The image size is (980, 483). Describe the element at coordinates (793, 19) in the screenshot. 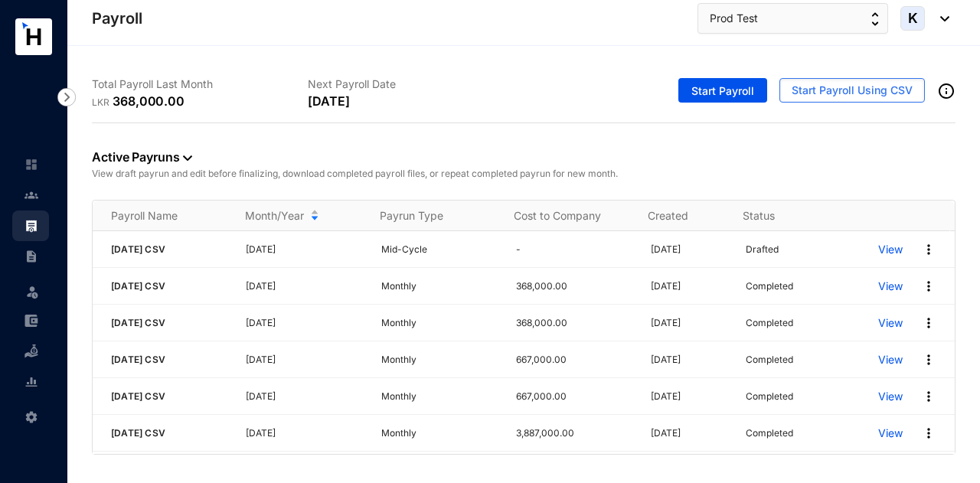

I see `button: Prod Test` at that location.